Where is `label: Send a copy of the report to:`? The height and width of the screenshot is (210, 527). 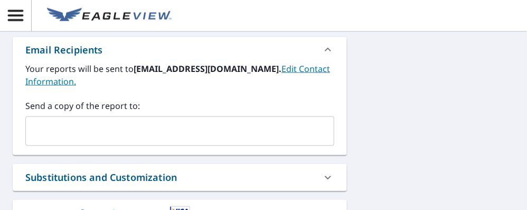
label: Send a copy of the report to: is located at coordinates (179, 106).